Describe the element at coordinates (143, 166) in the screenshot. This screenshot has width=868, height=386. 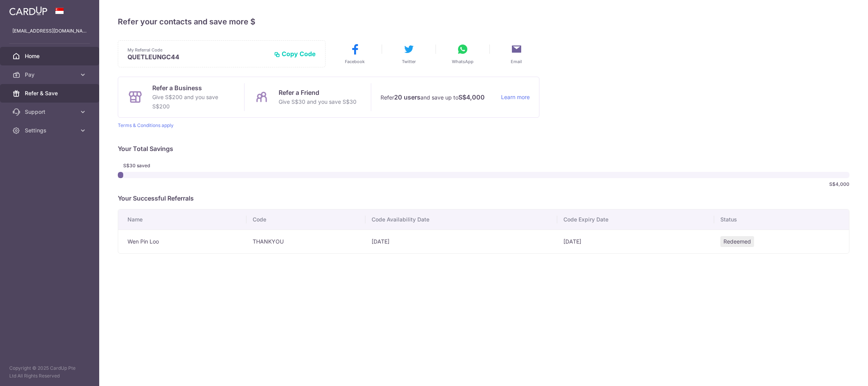
I see `span: S$30 saved` at that location.